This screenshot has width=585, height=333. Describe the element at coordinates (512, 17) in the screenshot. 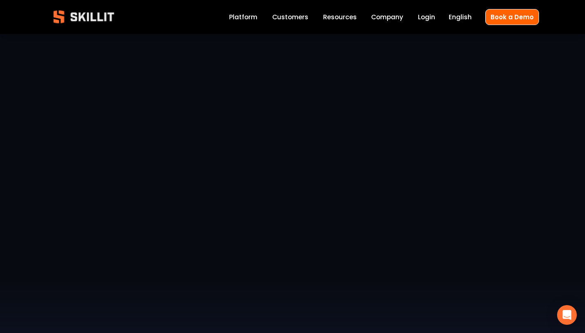

I see `a: Book a Demo` at that location.